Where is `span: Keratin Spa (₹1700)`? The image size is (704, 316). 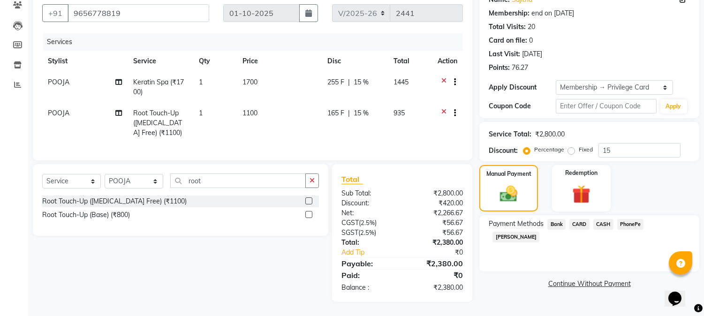
span: Keratin Spa (₹1700) is located at coordinates (159, 87).